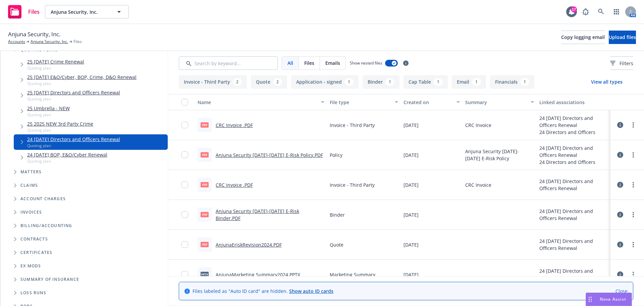 The width and height of the screenshot is (644, 306). I want to click on a: Switch app, so click(616, 12).